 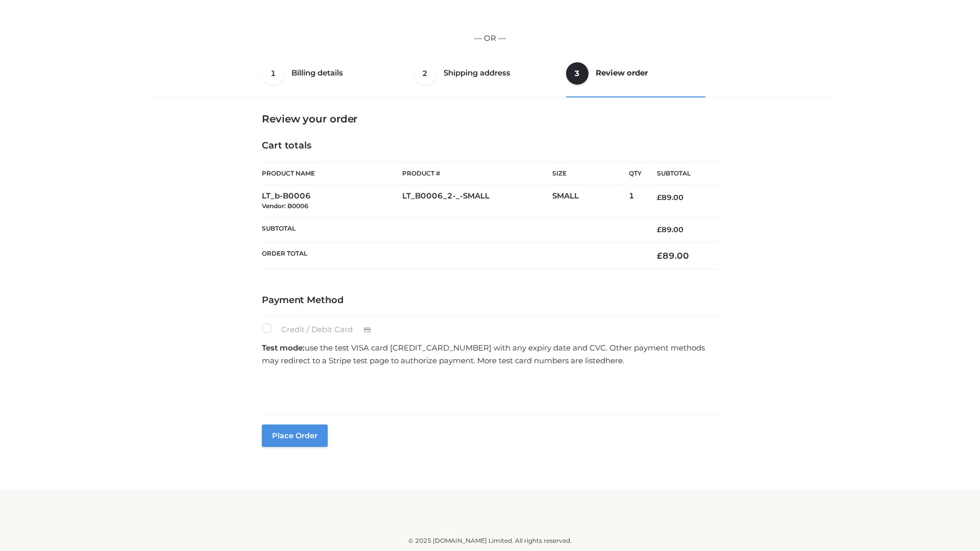 What do you see at coordinates (635, 201) in the screenshot?
I see `td: 1` at bounding box center [635, 201].